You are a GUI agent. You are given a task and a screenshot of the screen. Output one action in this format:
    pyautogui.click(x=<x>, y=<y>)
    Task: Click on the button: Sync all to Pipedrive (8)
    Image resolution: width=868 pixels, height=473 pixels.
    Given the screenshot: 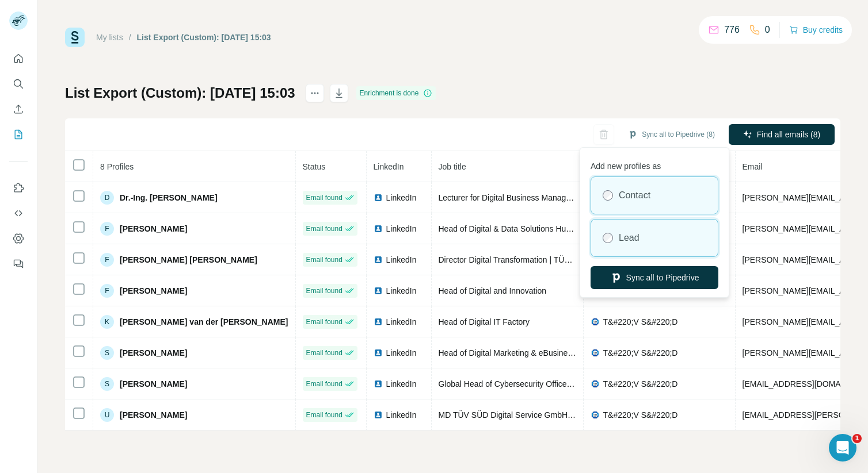 What is the action you would take?
    pyautogui.click(x=671, y=135)
    